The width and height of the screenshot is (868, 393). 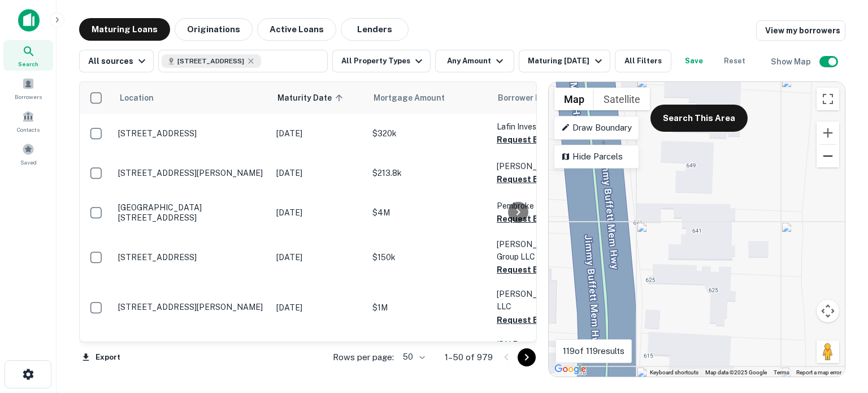 What do you see at coordinates (28, 56) in the screenshot?
I see `a: Search` at bounding box center [28, 56].